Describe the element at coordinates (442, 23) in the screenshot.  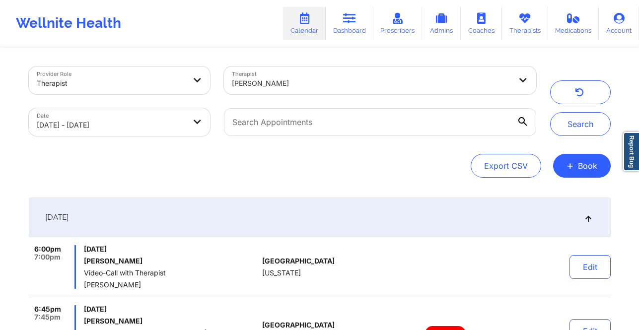
I see `a: Admins` at that location.